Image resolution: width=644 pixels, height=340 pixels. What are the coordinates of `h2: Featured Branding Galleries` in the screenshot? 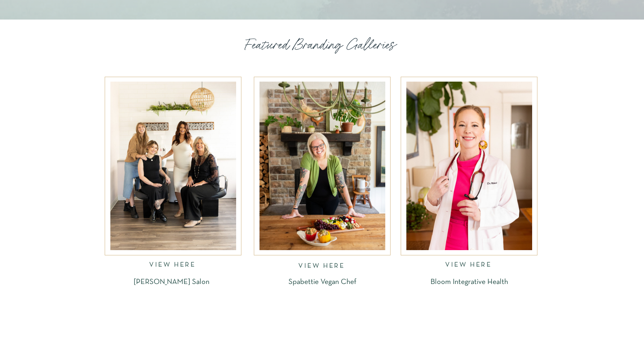 It's located at (322, 44).